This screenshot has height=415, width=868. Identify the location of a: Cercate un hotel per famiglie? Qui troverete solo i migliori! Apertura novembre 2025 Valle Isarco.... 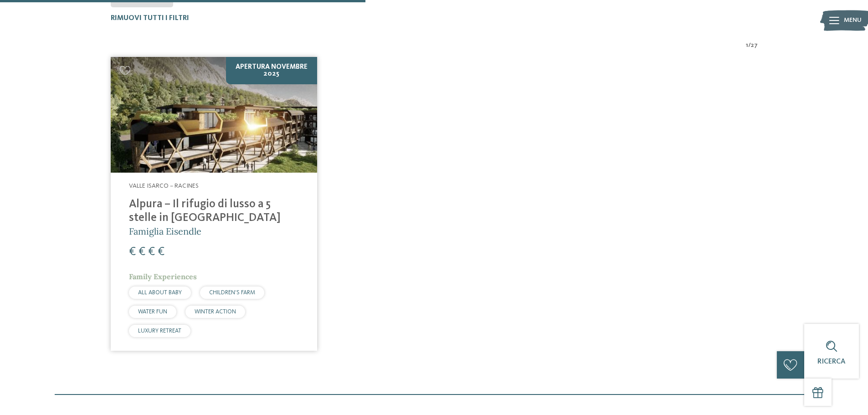
(214, 204).